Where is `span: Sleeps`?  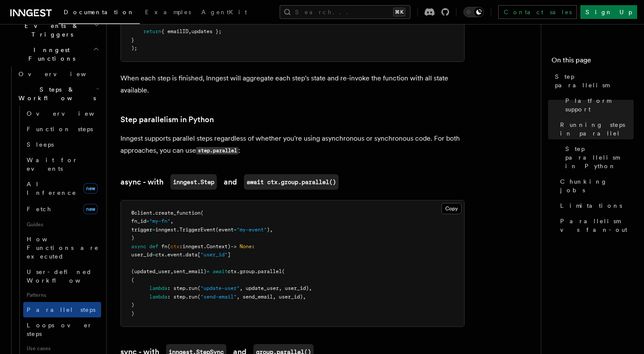 span: Sleeps is located at coordinates (40, 144).